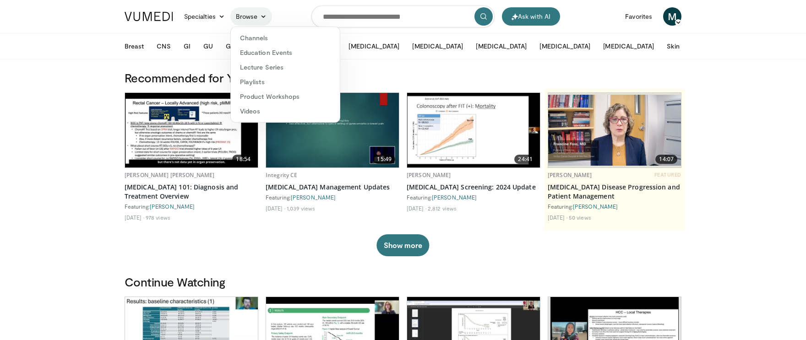  I want to click on a: Playlists, so click(285, 82).